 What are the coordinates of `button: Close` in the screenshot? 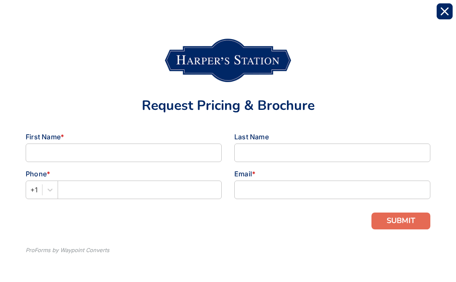 It's located at (445, 11).